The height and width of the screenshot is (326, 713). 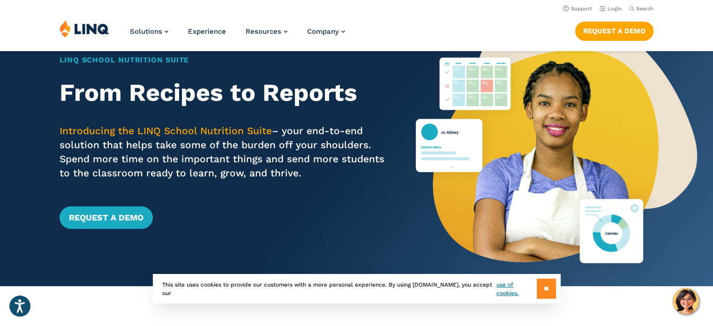 What do you see at coordinates (577, 8) in the screenshot?
I see `a: Support` at bounding box center [577, 8].